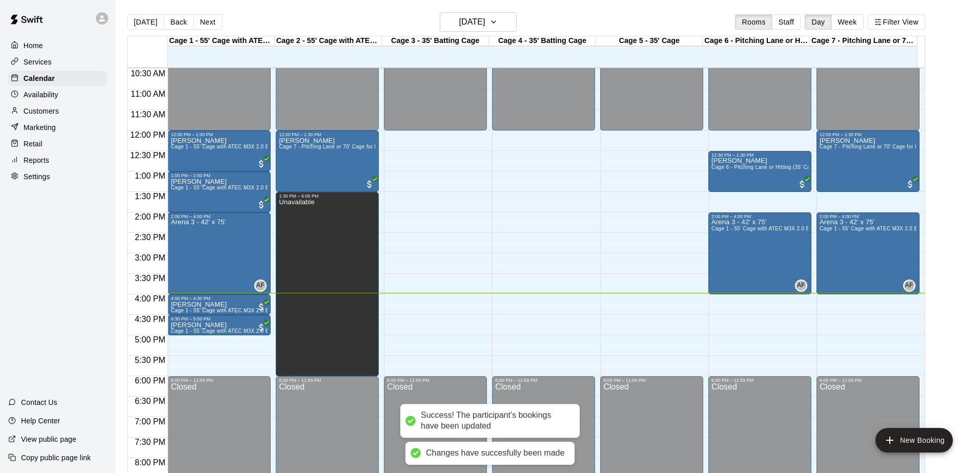 Image resolution: width=980 pixels, height=473 pixels. I want to click on div: Cage 5 - 35' Cage, so click(649, 41).